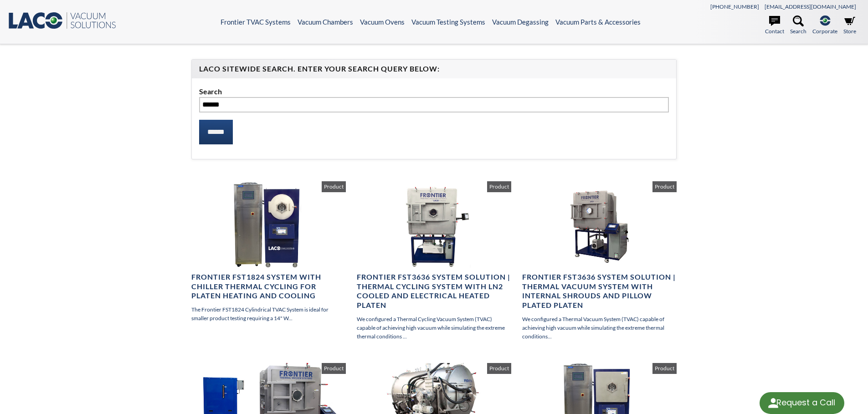 The height and width of the screenshot is (414, 868). Describe the element at coordinates (434, 291) in the screenshot. I see `h4: Frontier FST3636 System Solution | Thermal Cycling System with LN2 Cooled and Electrical Heated P...` at that location.